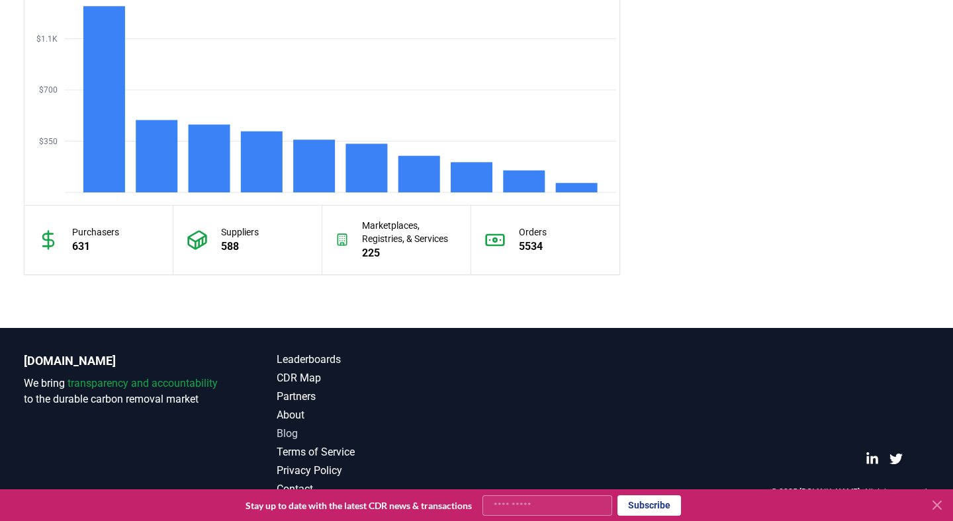  Describe the element at coordinates (48, 142) in the screenshot. I see `tspan: $350` at that location.